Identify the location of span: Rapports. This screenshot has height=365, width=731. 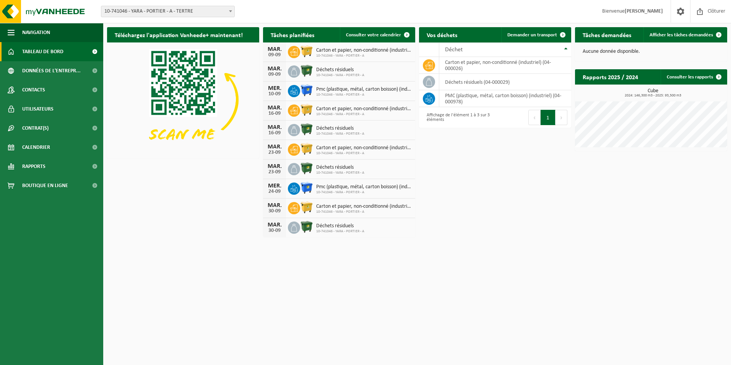
(34, 166).